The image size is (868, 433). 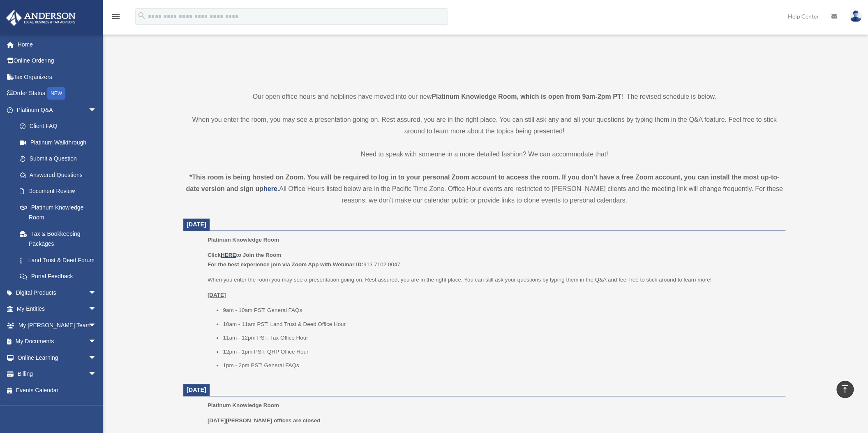 What do you see at coordinates (60, 175) in the screenshot?
I see `a: Answered Questions` at bounding box center [60, 175].